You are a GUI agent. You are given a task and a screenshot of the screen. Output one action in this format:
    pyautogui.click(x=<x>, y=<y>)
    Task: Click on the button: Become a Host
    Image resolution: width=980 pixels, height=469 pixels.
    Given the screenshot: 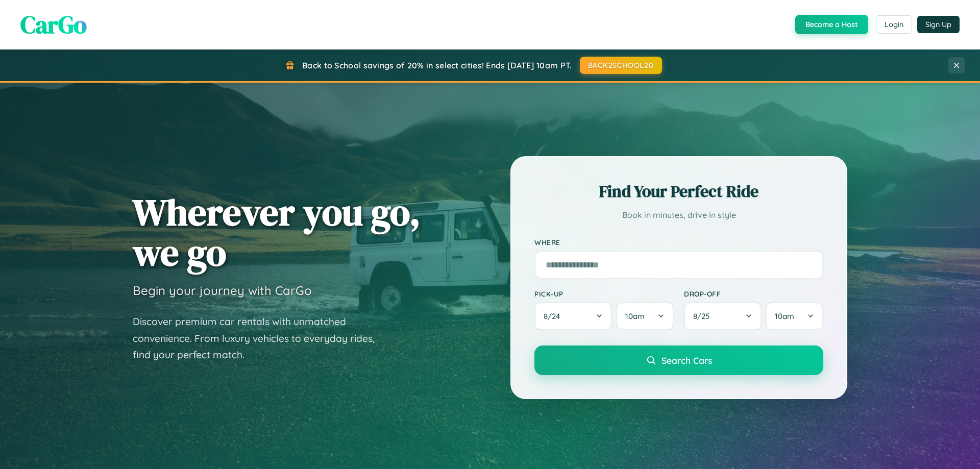 What is the action you would take?
    pyautogui.click(x=832, y=24)
    